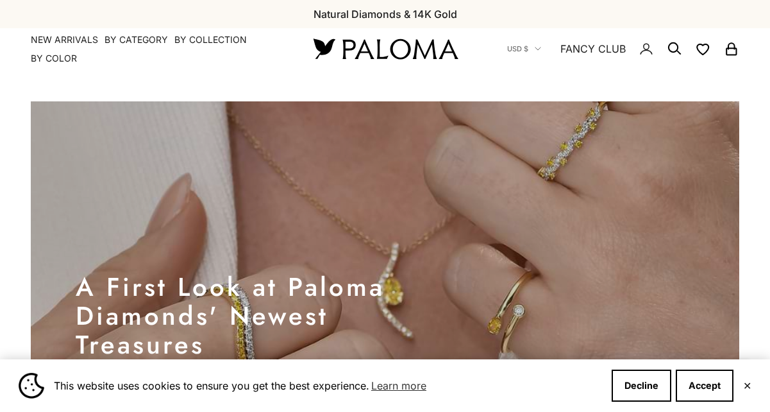 This screenshot has width=770, height=412. What do you see at coordinates (31, 385) in the screenshot?
I see `img: Cookie banner` at bounding box center [31, 385].